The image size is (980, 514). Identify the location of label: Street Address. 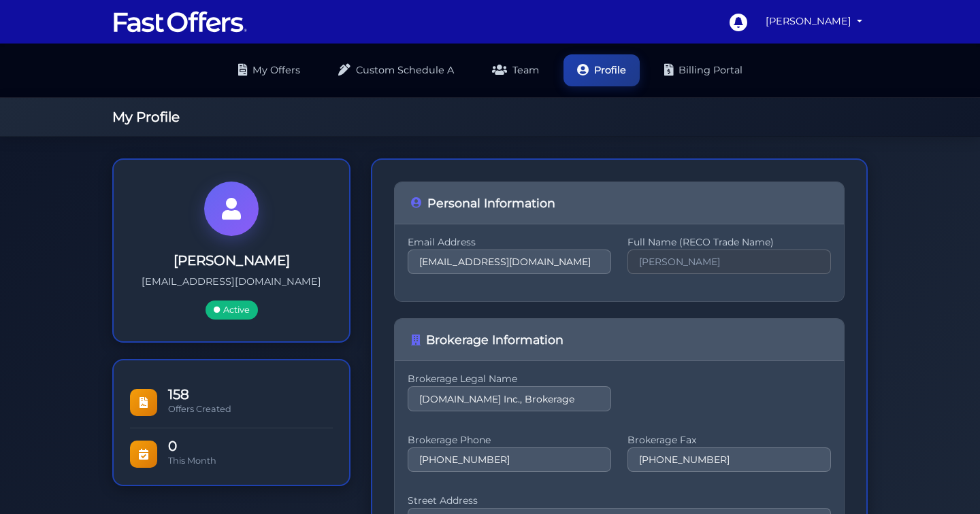
(619, 500).